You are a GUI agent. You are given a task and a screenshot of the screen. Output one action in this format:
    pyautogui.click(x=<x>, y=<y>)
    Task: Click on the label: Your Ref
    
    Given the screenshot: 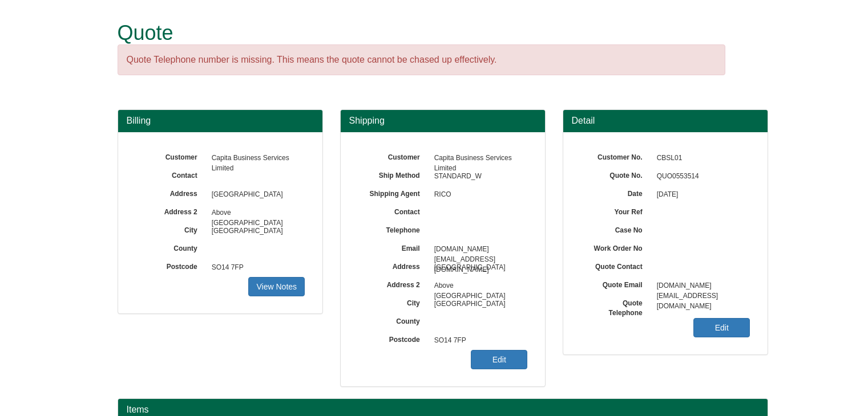 What is the action you would take?
    pyautogui.click(x=615, y=211)
    